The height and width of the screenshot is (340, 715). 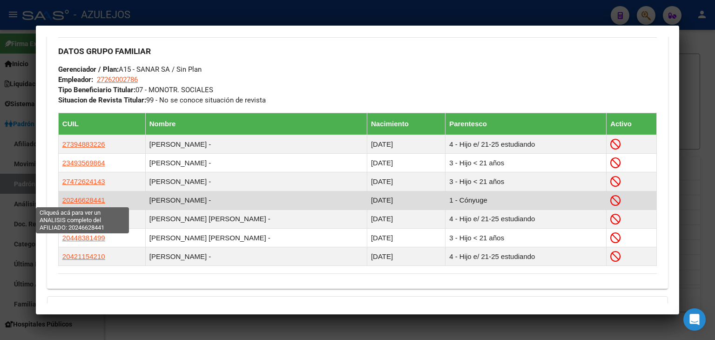 I want to click on strong: Gerenciador / Plan:, so click(x=88, y=69).